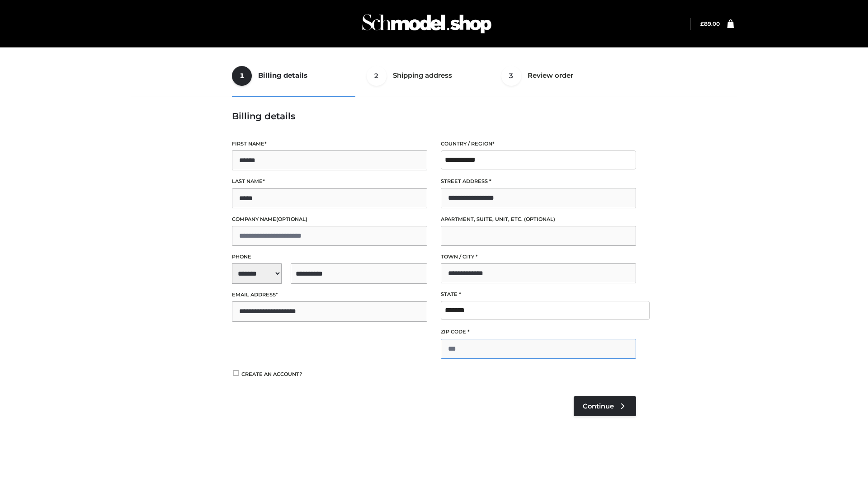  Describe the element at coordinates (538, 294) in the screenshot. I see `label: State` at that location.